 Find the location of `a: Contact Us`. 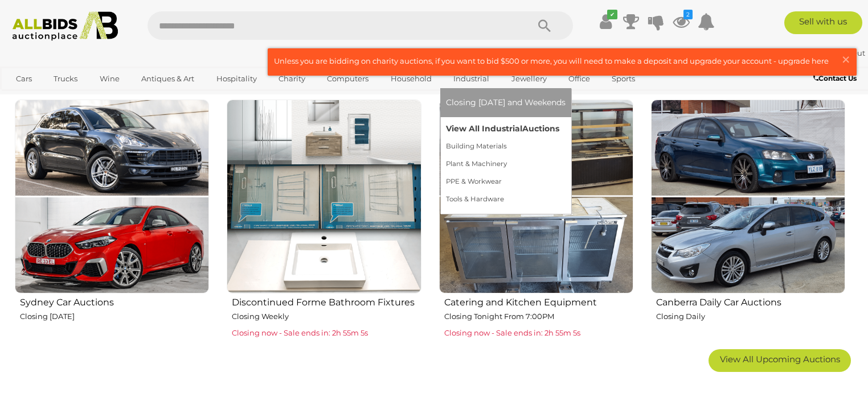

a: Contact Us is located at coordinates (836, 79).